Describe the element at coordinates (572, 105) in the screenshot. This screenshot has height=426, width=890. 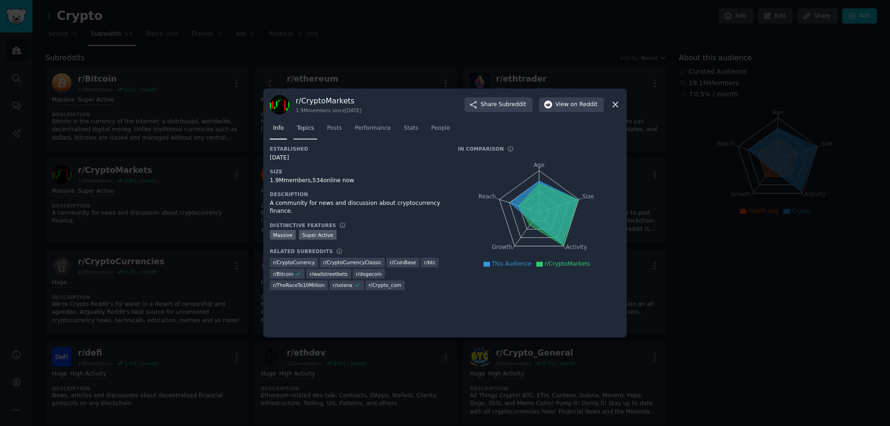
I see `a: Viewon Reddit` at that location.